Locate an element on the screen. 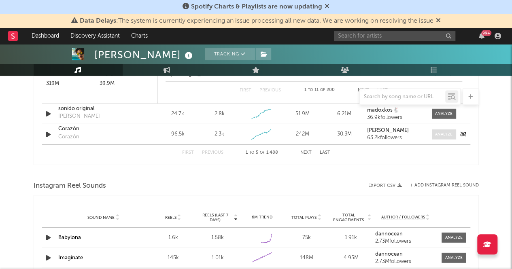  span: Instagram Reel Sounds is located at coordinates (70, 186).